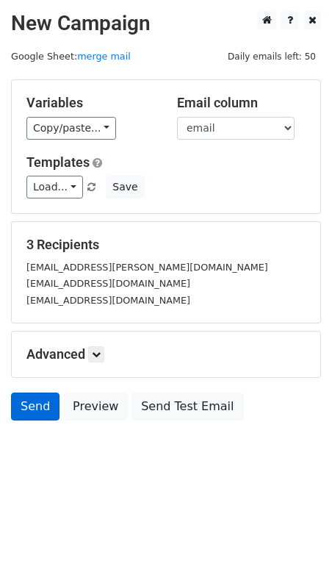  What do you see at coordinates (166, 24) in the screenshot?
I see `h2: New Campaign` at bounding box center [166, 24].